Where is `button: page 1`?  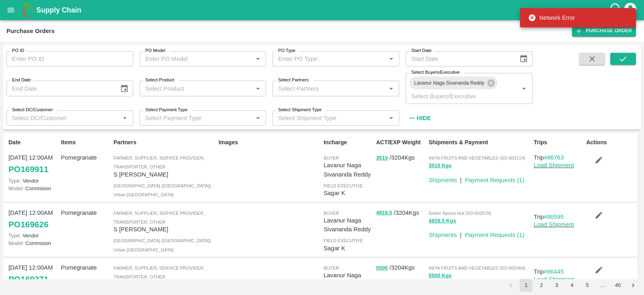
button: page 1 is located at coordinates (526, 285).